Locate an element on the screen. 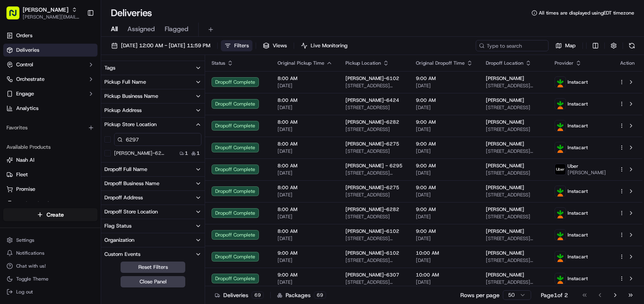  span: Filters is located at coordinates (242, 45).